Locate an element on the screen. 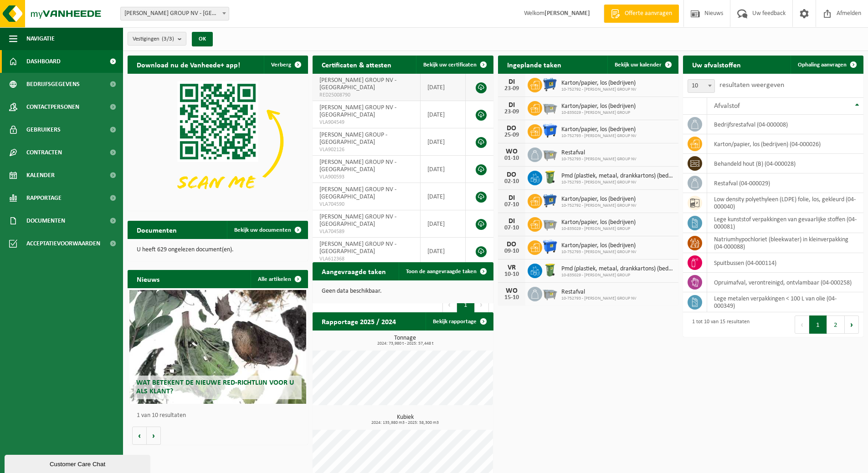  button: Next is located at coordinates (852, 325).